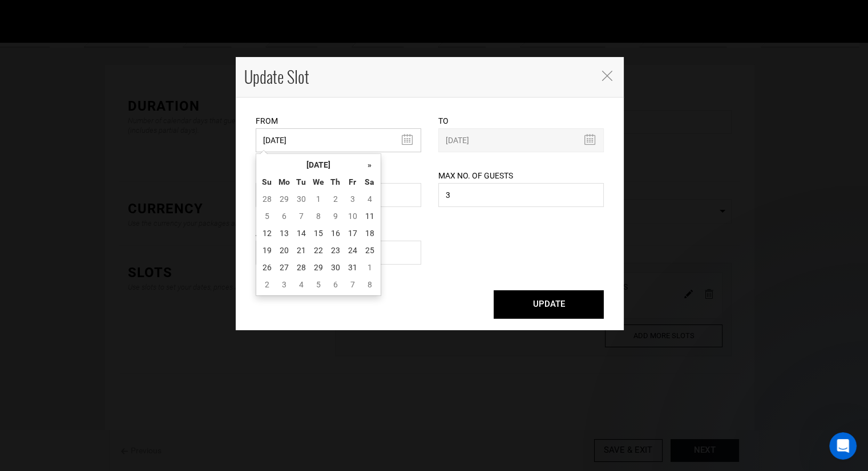 This screenshot has width=868, height=471. Describe the element at coordinates (370, 233) in the screenshot. I see `td: 18` at that location.